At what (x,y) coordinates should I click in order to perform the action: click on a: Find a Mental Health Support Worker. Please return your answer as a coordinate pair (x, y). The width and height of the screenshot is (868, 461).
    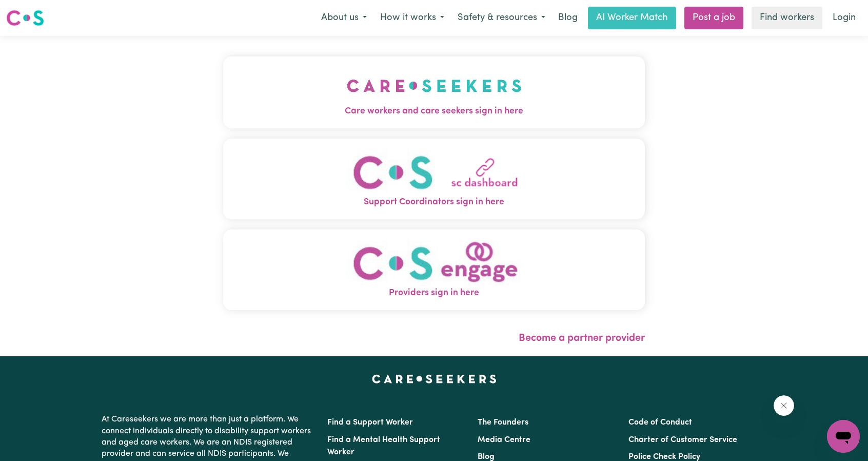
    Looking at the image, I should click on (384, 446).